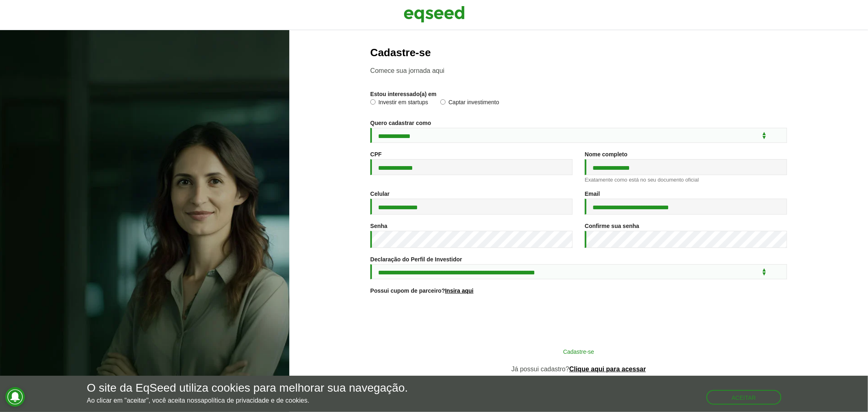  What do you see at coordinates (247, 388) in the screenshot?
I see `h5: O site da EqSeed utiliza cookies para melhorar sua navegação.` at bounding box center [247, 388].